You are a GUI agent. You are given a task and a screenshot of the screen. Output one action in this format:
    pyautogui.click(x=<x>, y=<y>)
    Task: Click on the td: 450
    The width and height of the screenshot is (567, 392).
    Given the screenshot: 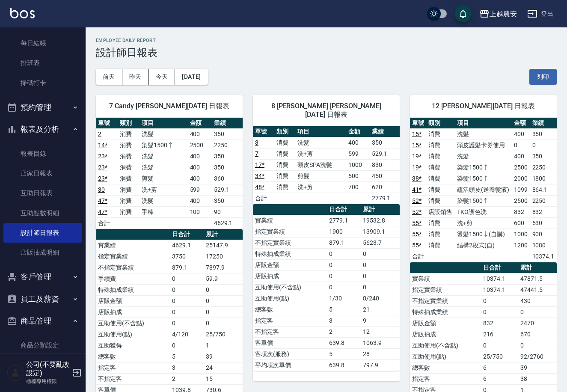 What is the action you would take?
    pyautogui.click(x=385, y=176)
    